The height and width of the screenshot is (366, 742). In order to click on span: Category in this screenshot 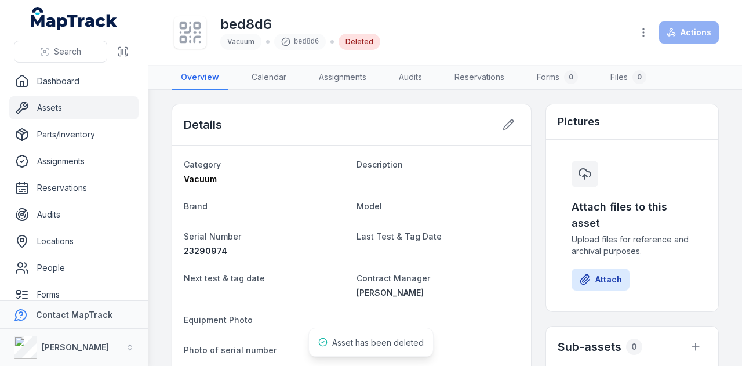, I will do `click(202, 164)`.